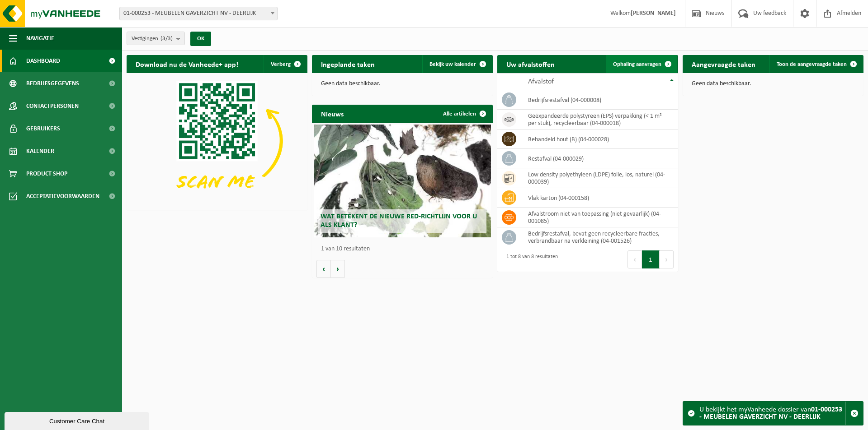 Image resolution: width=868 pixels, height=430 pixels. I want to click on div: Customer Care Chat, so click(72, 11).